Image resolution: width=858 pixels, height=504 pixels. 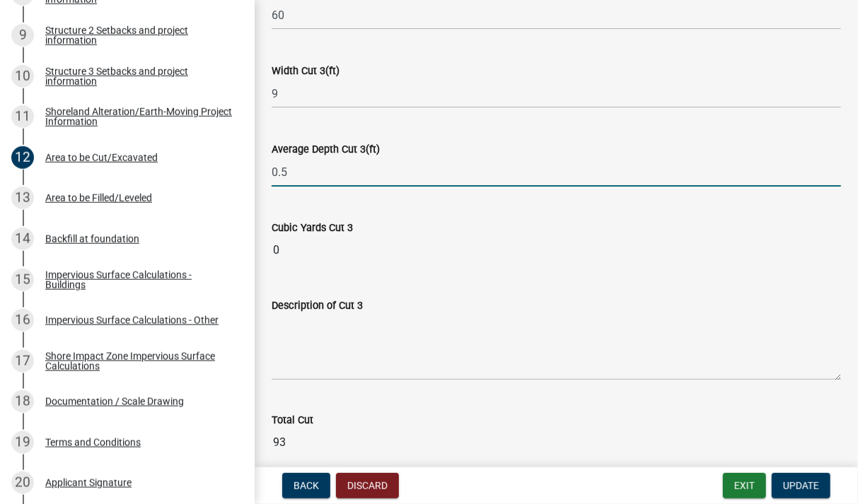 I want to click on label: Width Cut 3(ft), so click(x=305, y=71).